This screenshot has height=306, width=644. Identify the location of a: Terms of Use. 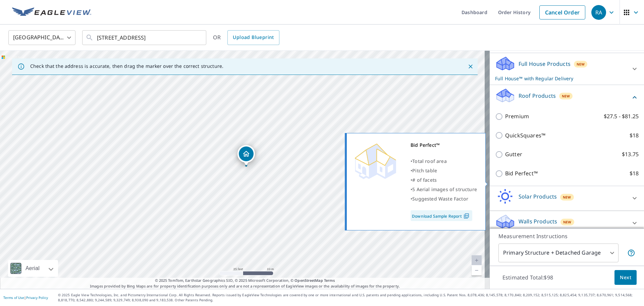
(14, 297).